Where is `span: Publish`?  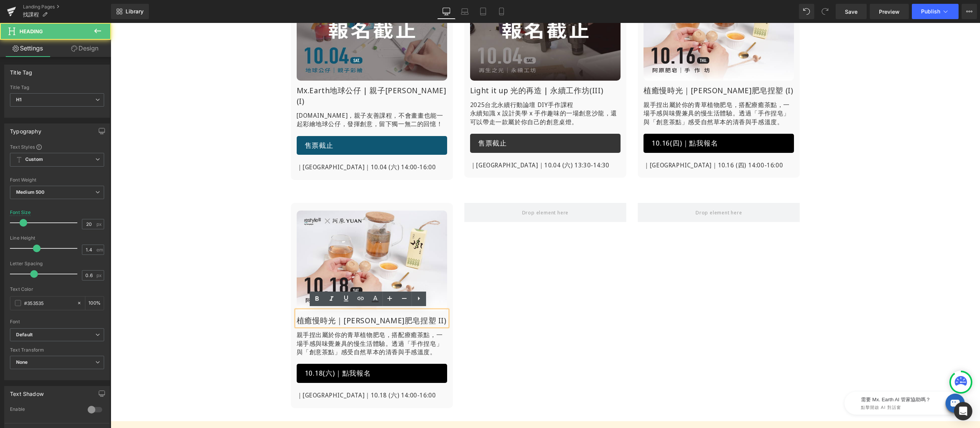 span: Publish is located at coordinates (931, 11).